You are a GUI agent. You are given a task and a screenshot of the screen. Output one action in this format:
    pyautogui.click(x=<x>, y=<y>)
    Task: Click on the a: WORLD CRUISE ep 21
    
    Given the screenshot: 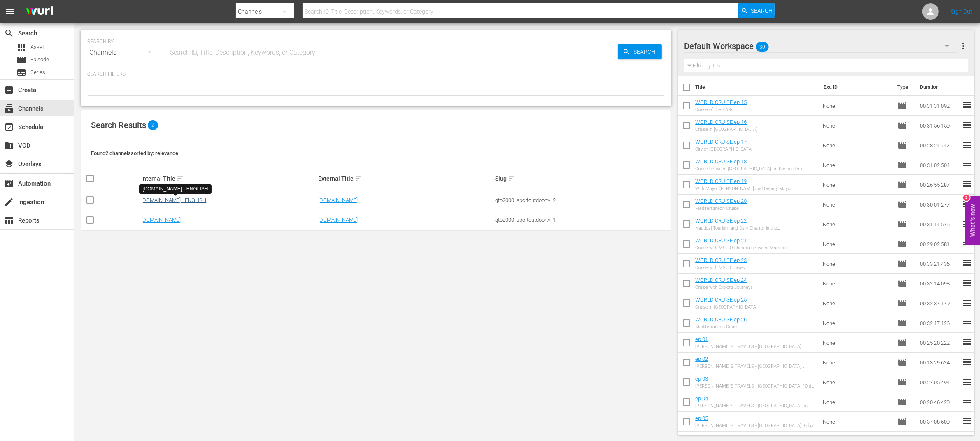 What is the action you would take?
    pyautogui.click(x=721, y=240)
    